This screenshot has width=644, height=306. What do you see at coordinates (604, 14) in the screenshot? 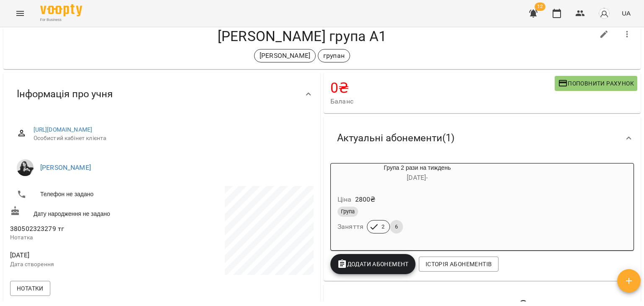
I see `img: avatar_s.png` at bounding box center [604, 14].